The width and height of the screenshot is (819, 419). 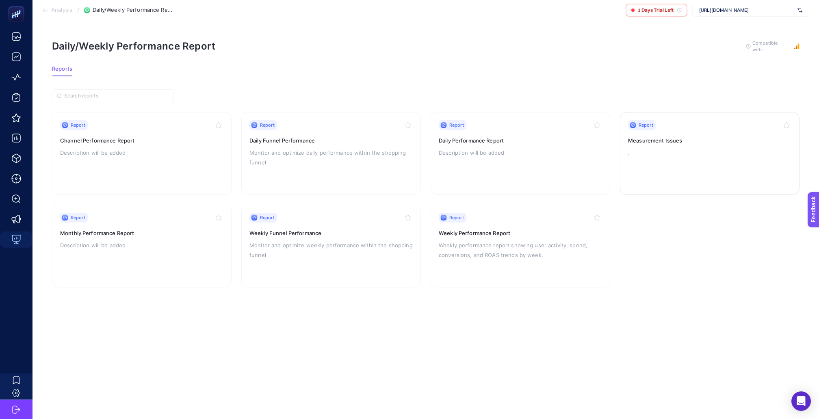 What do you see at coordinates (142, 246) in the screenshot?
I see `a: ReportMonthly Performance ReportDescription will be added` at bounding box center [142, 246].